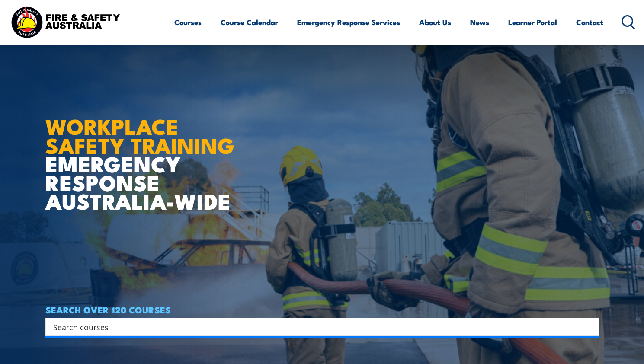  What do you see at coordinates (322, 310) in the screenshot?
I see `h4: SEARCH OVER 120 COURSES` at bounding box center [322, 310].